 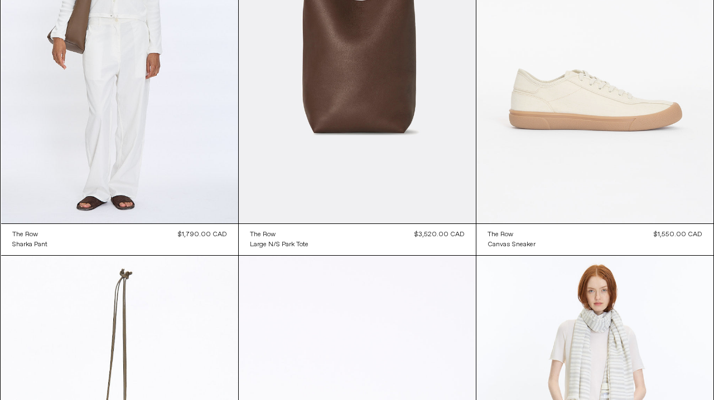 I want to click on div: $3,520.00 CAD, so click(x=439, y=235).